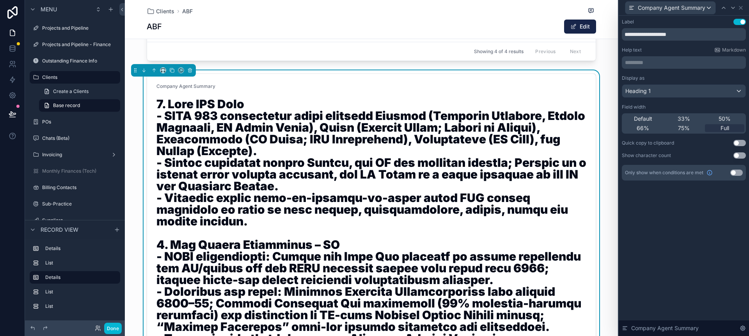  I want to click on label: Invoicing, so click(75, 155).